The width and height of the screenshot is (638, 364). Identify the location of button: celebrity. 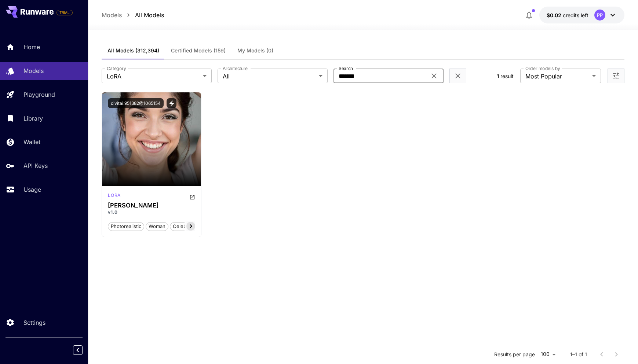
(183, 226).